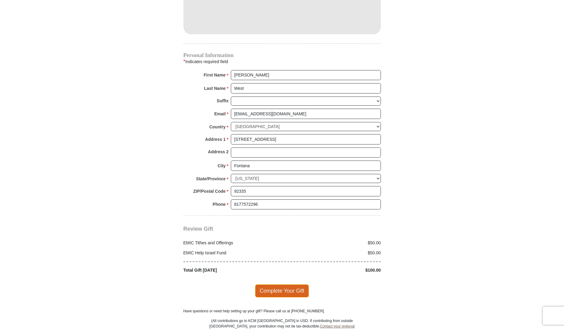 Image resolution: width=564 pixels, height=329 pixels. I want to click on div: $100.00, so click(333, 270).